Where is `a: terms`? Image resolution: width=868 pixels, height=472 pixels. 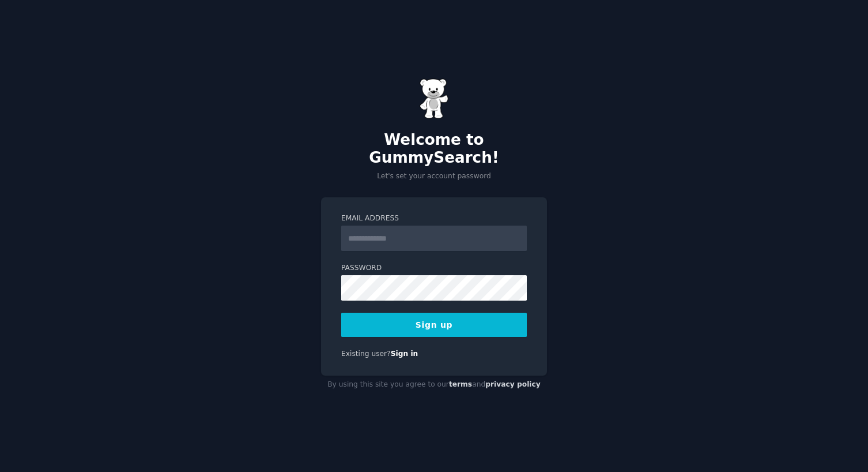 a: terms is located at coordinates (460, 384).